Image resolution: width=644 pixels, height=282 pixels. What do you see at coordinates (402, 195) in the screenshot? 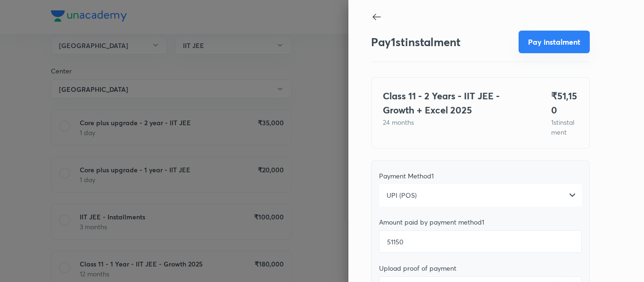
I see `span: UPI (POS)` at bounding box center [402, 195].